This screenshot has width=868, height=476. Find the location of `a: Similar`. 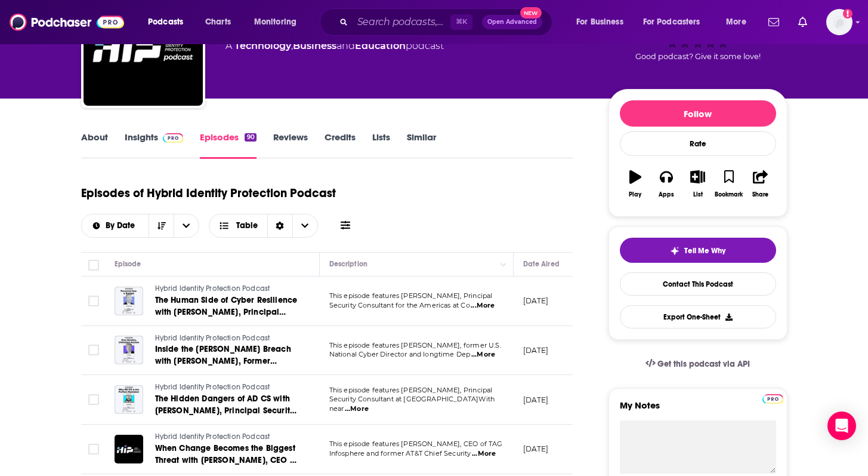

a: Similar is located at coordinates (421, 145).